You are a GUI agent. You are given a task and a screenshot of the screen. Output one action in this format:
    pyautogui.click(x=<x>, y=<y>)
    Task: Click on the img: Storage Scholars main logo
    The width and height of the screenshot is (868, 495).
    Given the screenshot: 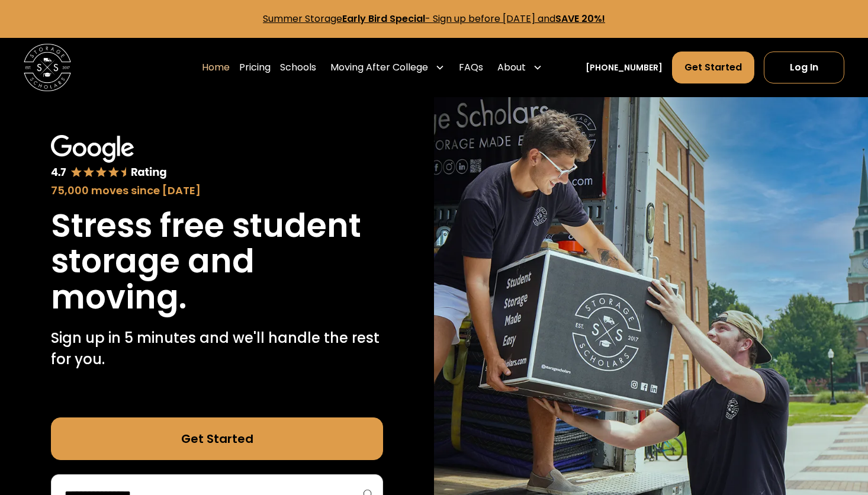 What is the action you would take?
    pyautogui.click(x=48, y=67)
    